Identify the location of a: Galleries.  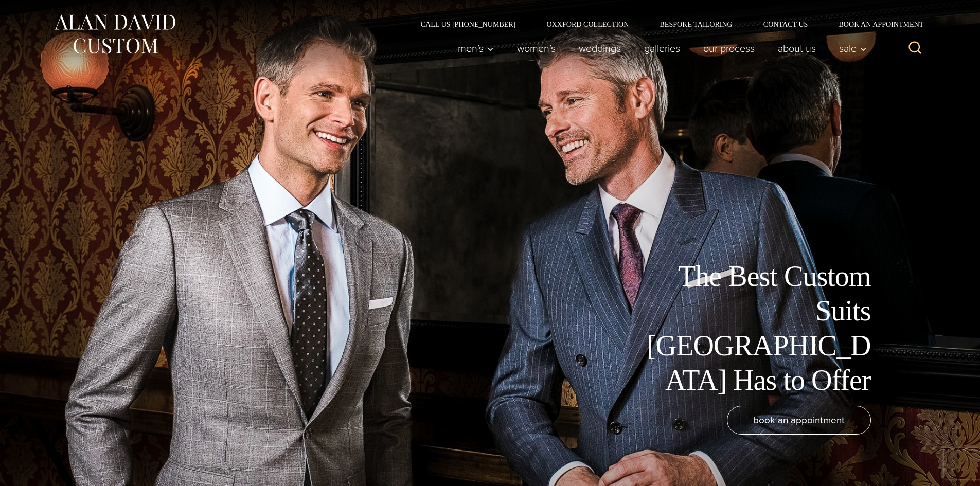
(662, 48).